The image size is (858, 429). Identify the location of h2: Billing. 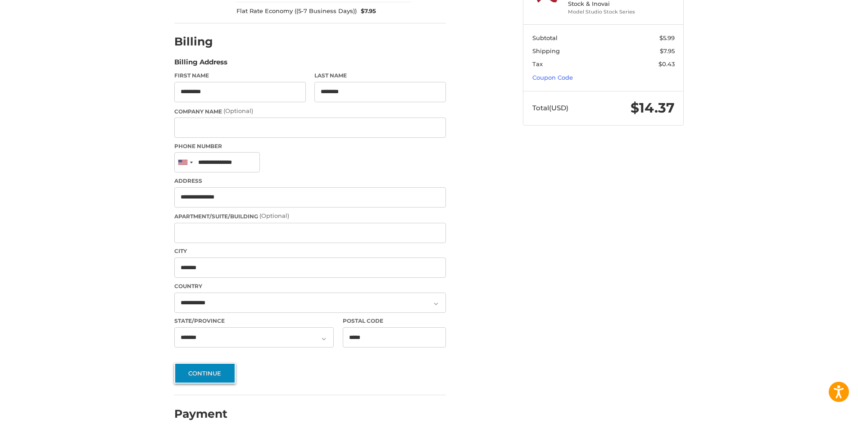
(200, 41).